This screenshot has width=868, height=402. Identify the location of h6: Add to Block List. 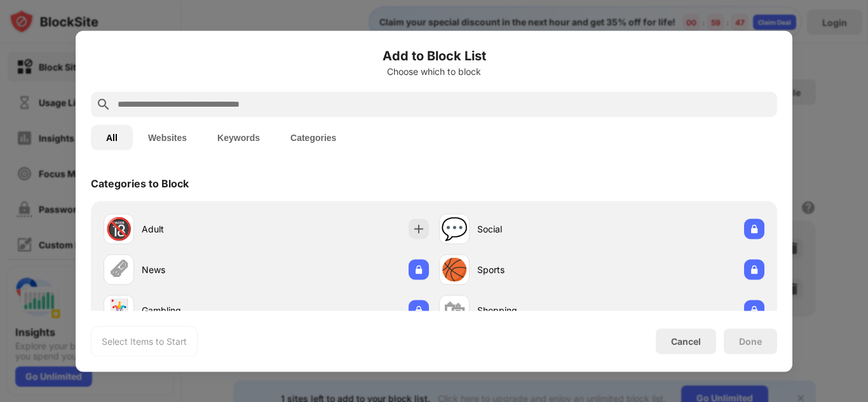
(434, 55).